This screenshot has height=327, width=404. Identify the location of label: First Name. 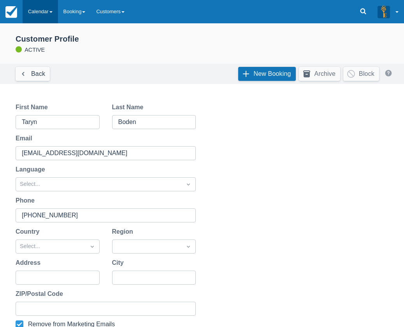
(33, 107).